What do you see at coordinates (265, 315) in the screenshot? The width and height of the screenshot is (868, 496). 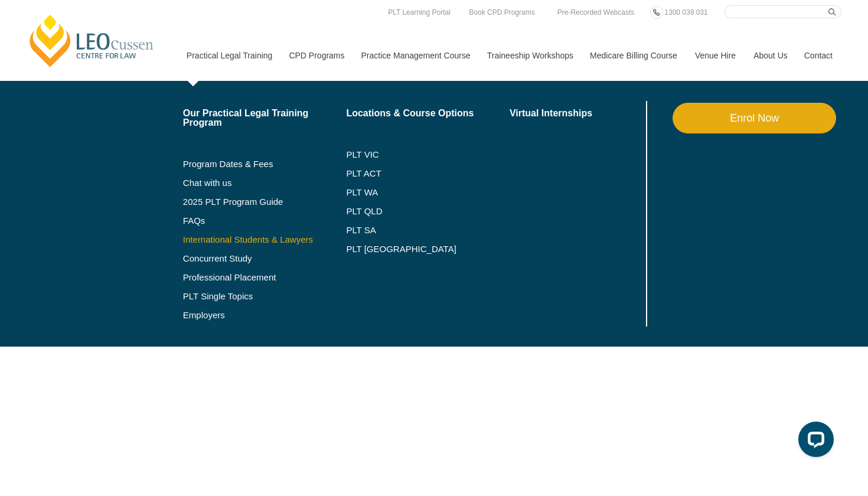 I see `a: Employers` at bounding box center [265, 315].